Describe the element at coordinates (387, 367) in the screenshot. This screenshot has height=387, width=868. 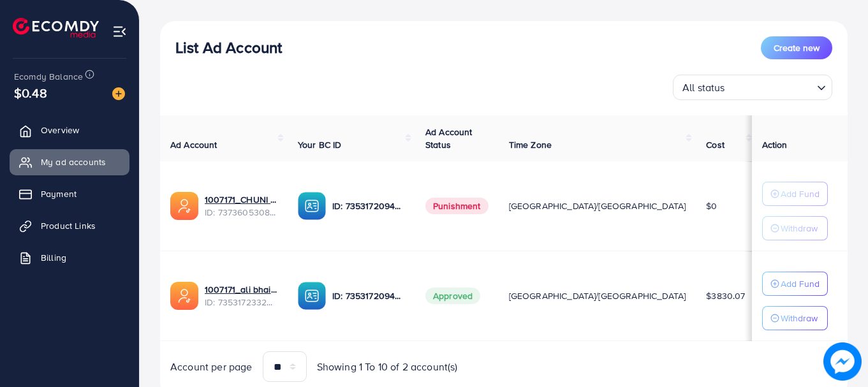
I see `span: Showing 1 To 10 of 2 account(s)` at that location.